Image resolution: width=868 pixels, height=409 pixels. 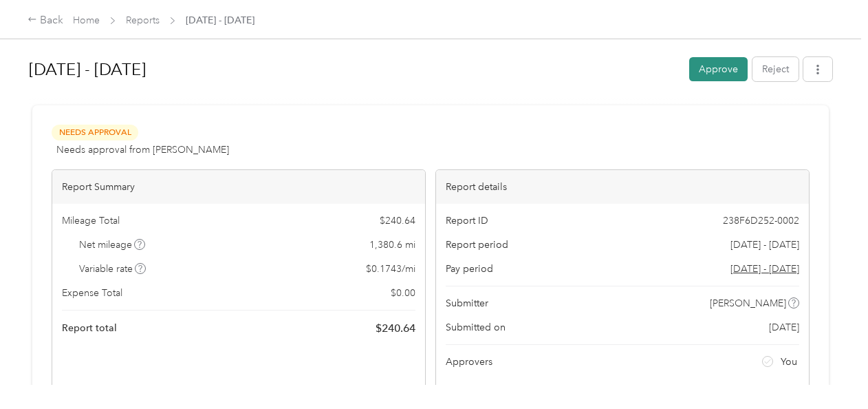 What do you see at coordinates (469, 269) in the screenshot?
I see `span: Pay period` at bounding box center [469, 269].